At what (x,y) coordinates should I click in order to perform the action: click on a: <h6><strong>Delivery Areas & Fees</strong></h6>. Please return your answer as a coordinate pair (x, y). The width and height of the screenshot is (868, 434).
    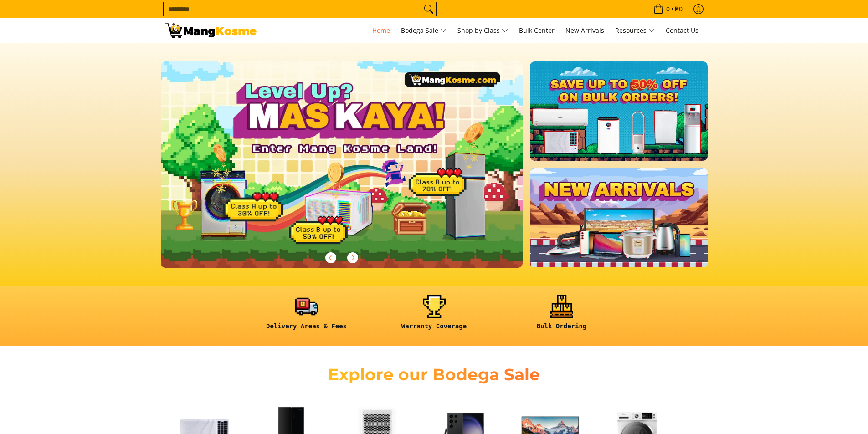
    Looking at the image, I should click on (307, 316).